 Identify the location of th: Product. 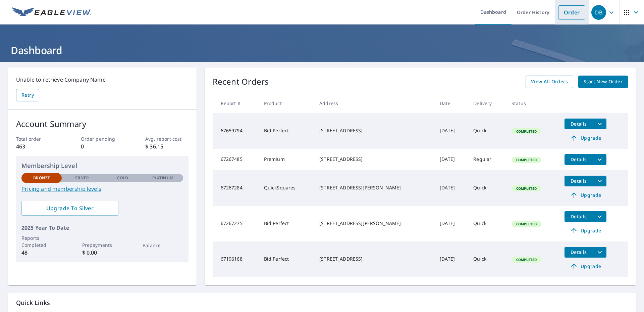
(286, 103).